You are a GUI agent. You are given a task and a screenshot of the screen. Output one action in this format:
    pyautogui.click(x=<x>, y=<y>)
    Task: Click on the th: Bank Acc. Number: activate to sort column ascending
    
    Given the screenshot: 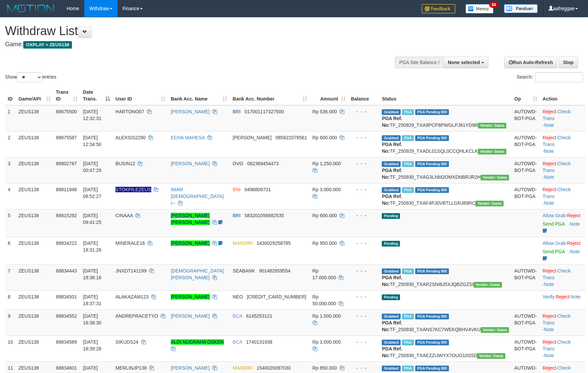 What is the action you would take?
    pyautogui.click(x=270, y=95)
    